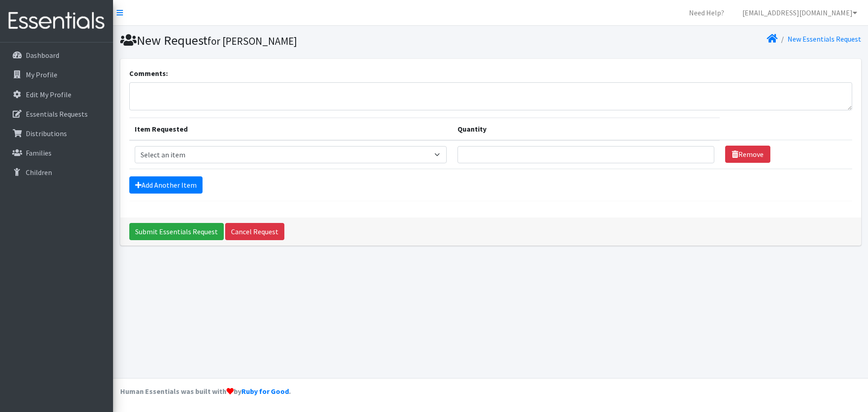  I want to click on a: Remove, so click(747, 154).